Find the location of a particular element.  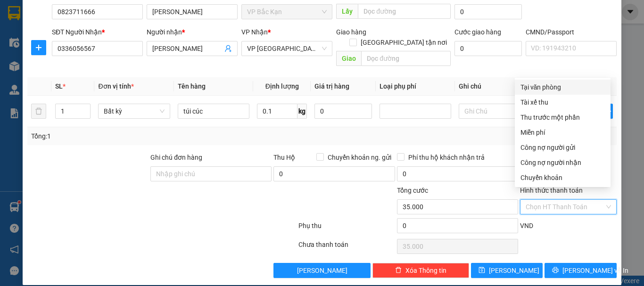

div: Chuyển khoản is located at coordinates (562, 178).